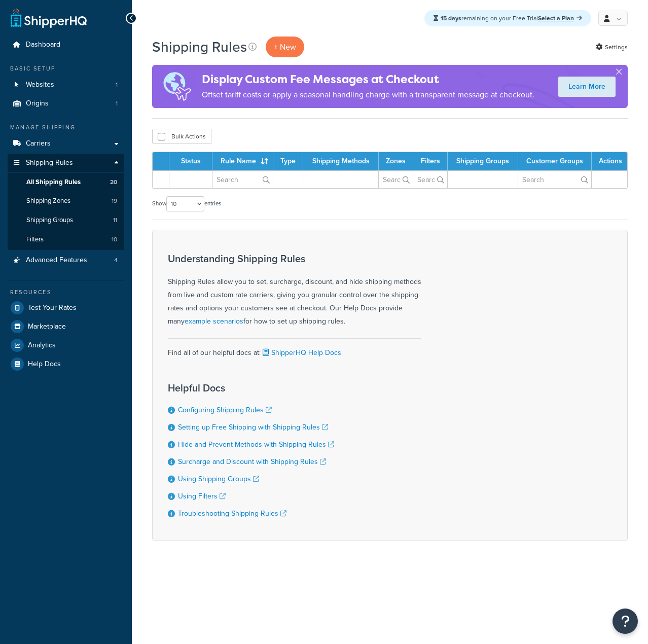 The height and width of the screenshot is (644, 648). What do you see at coordinates (48, 18) in the screenshot?
I see `a: ShipperHQ Home` at bounding box center [48, 18].